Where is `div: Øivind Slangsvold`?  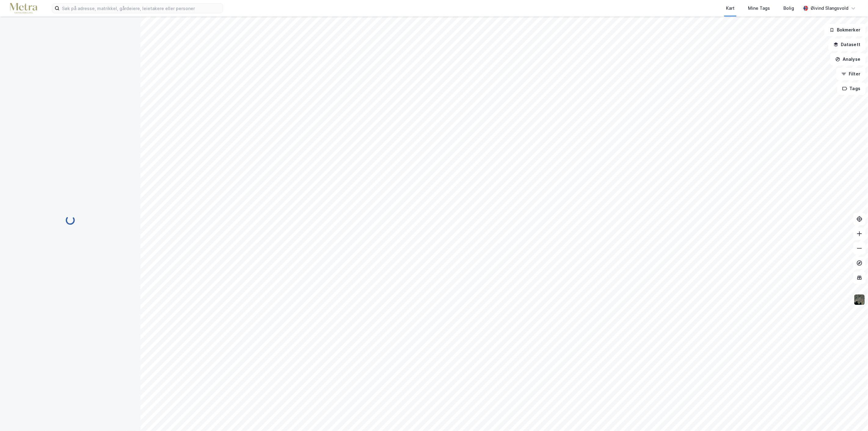 div: Øivind Slangsvold is located at coordinates (829, 8).